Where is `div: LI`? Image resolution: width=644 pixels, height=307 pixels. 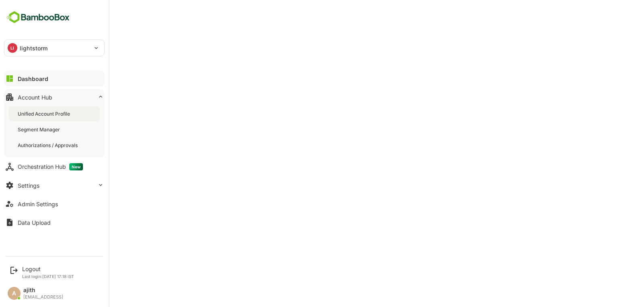 div: LI is located at coordinates (13, 48).